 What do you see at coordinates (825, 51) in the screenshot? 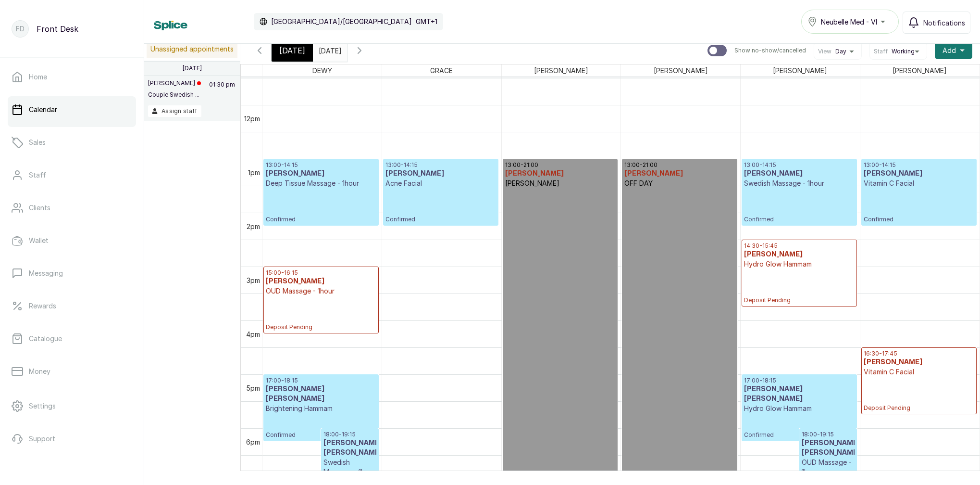
I see `span: View` at bounding box center [825, 51].